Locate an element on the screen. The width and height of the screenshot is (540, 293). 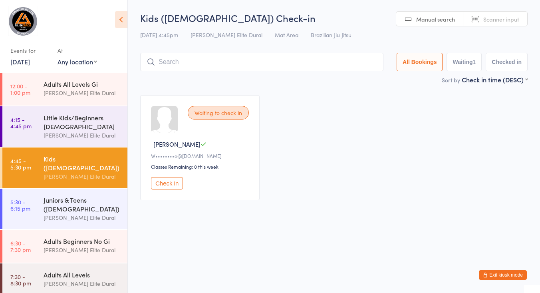
div: Adults All Levels is located at coordinates (82, 274).